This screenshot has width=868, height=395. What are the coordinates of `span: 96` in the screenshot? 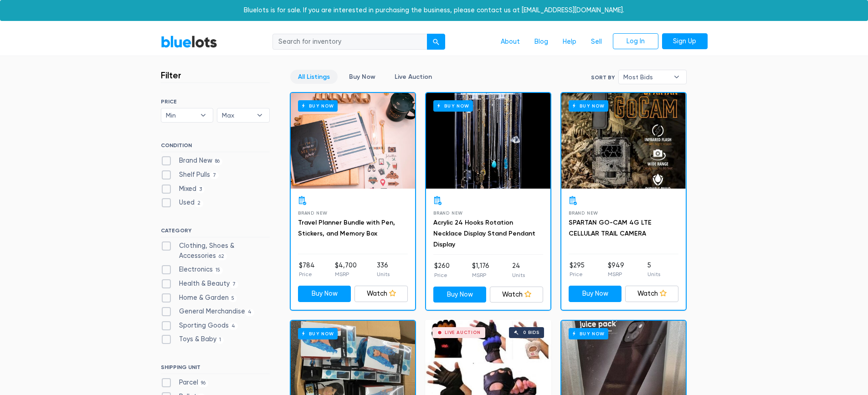 It's located at (203, 384).